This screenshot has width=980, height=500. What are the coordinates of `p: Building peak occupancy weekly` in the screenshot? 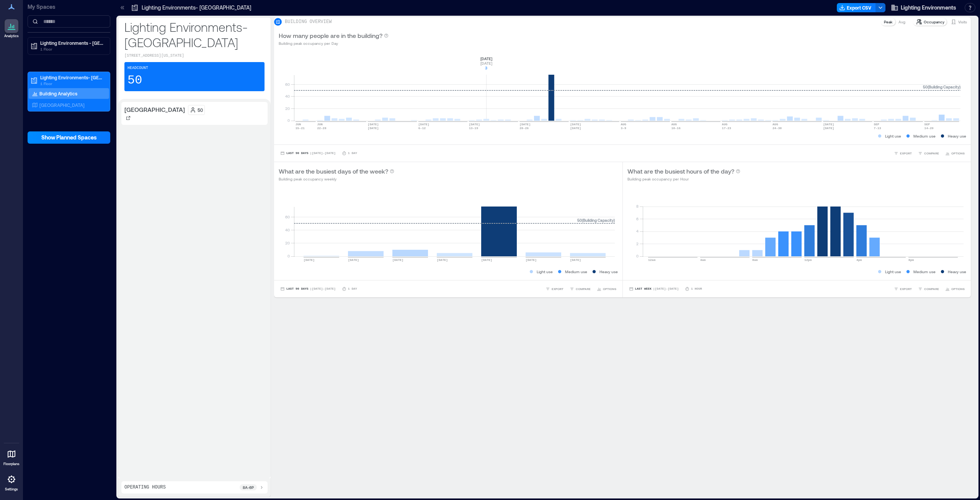 It's located at (336, 179).